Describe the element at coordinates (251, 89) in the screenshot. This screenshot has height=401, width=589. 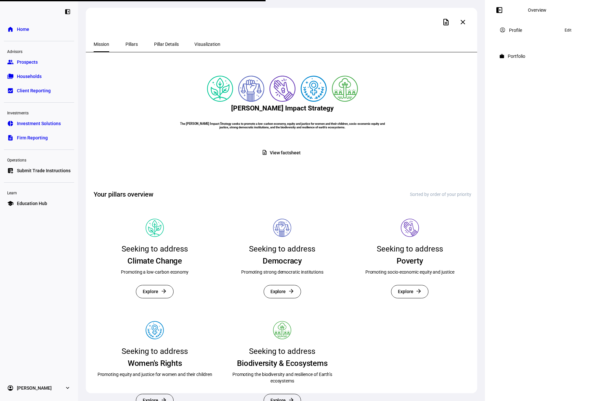
I see `img: democracy.colored.svg` at that location.